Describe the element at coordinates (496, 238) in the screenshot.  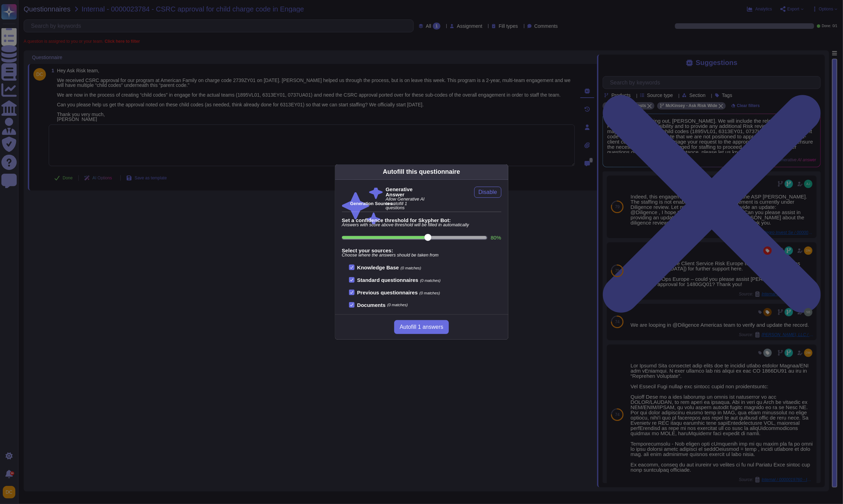
I see `label: 80 %` at that location.